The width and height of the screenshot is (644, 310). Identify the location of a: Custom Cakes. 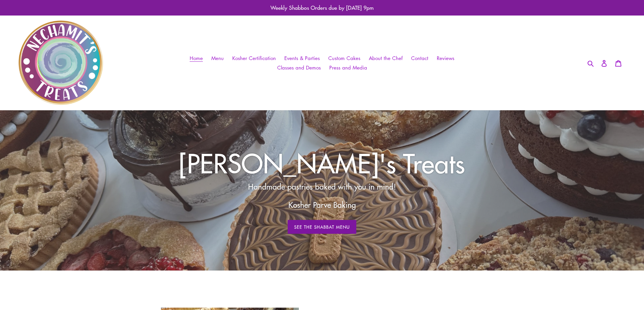
(344, 58).